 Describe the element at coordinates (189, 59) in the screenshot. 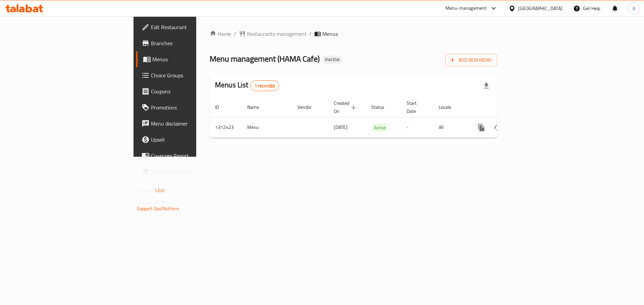

I see `a: Menus` at that location.